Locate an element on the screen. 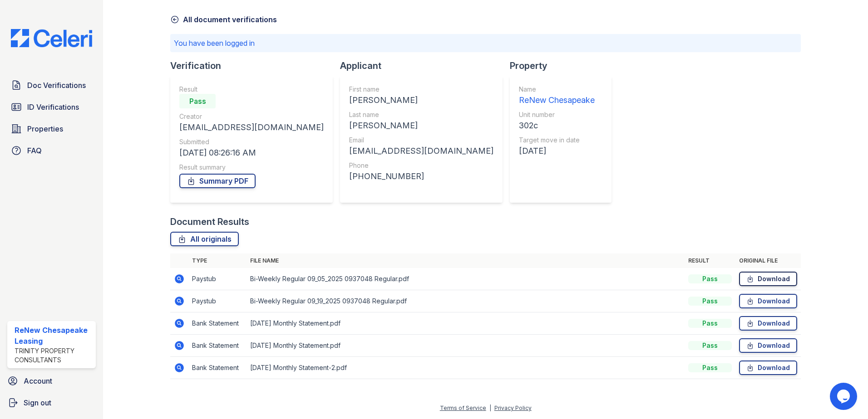 The image size is (868, 419). a: Properties is located at coordinates (51, 129).